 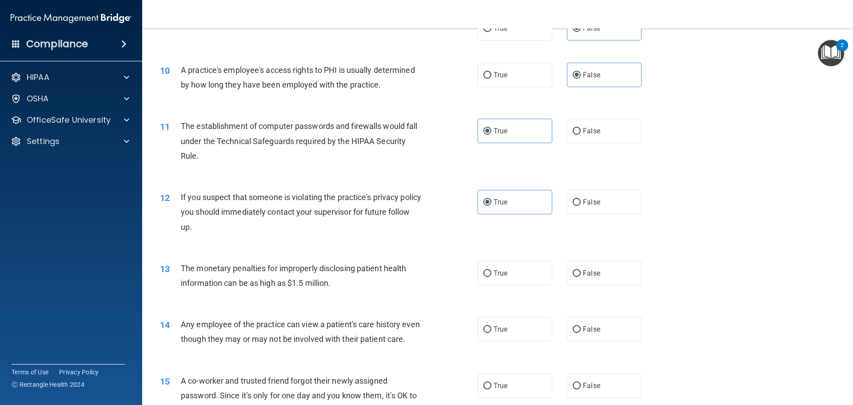 I want to click on span: Any employee of the practice can view a patient's care history even though they may or may not be..., so click(x=300, y=332).